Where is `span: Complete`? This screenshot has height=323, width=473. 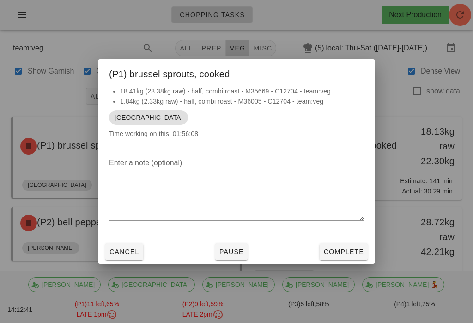
span: Complete is located at coordinates (344, 251).